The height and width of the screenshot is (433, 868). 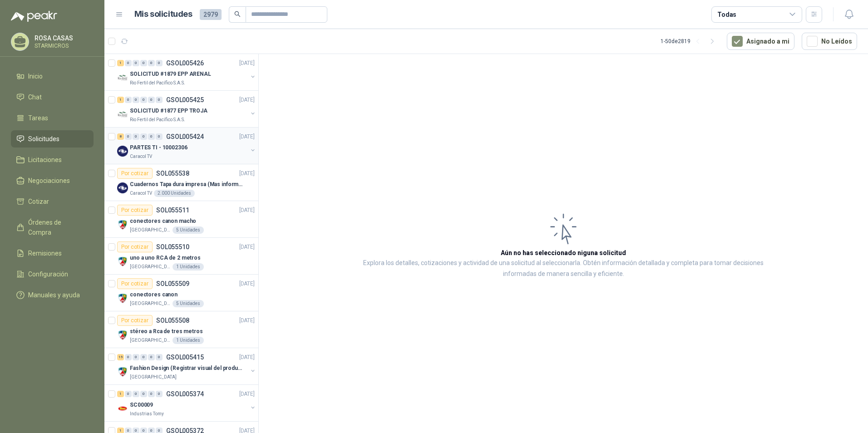 What do you see at coordinates (147, 414) in the screenshot?
I see `p: Industrias Tomy` at bounding box center [147, 414].